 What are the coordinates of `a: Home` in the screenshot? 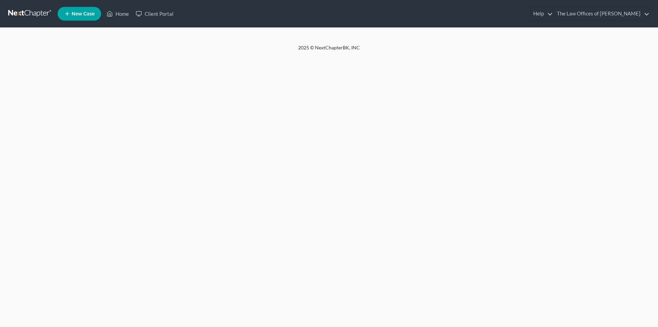 It's located at (118, 14).